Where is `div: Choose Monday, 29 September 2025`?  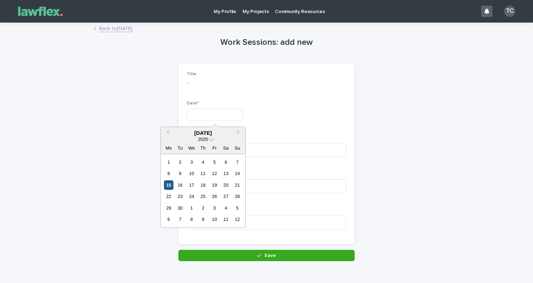
div: Choose Monday, 29 September 2025 is located at coordinates (168, 208).